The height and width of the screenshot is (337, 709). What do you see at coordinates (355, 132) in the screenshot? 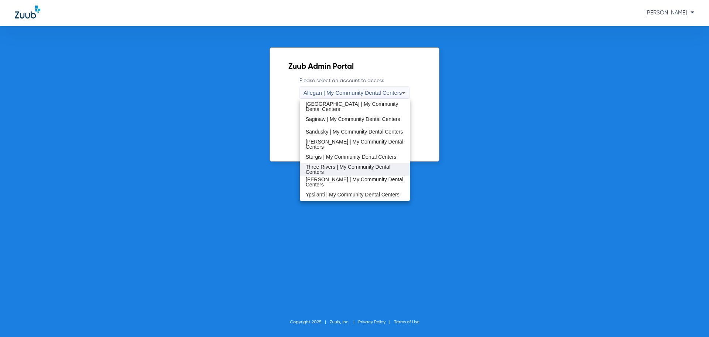
I see `span: Sandusky | My Community Dental Centers` at bounding box center [355, 132].